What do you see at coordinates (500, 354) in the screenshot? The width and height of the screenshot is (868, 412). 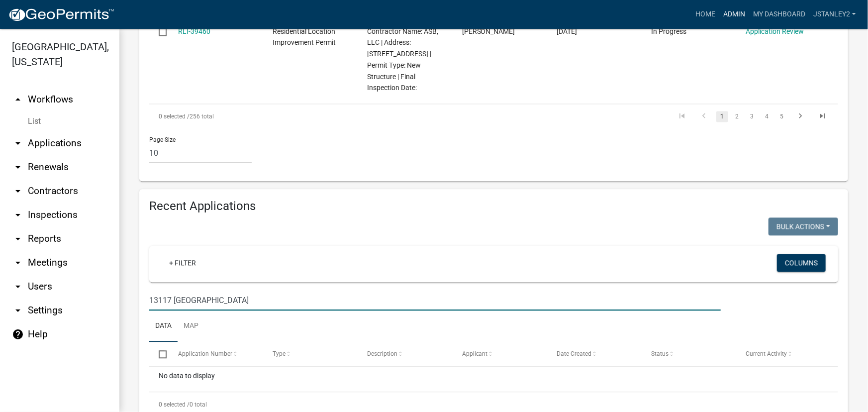 I see `datatable-header-cell: Applicant` at bounding box center [500, 354].